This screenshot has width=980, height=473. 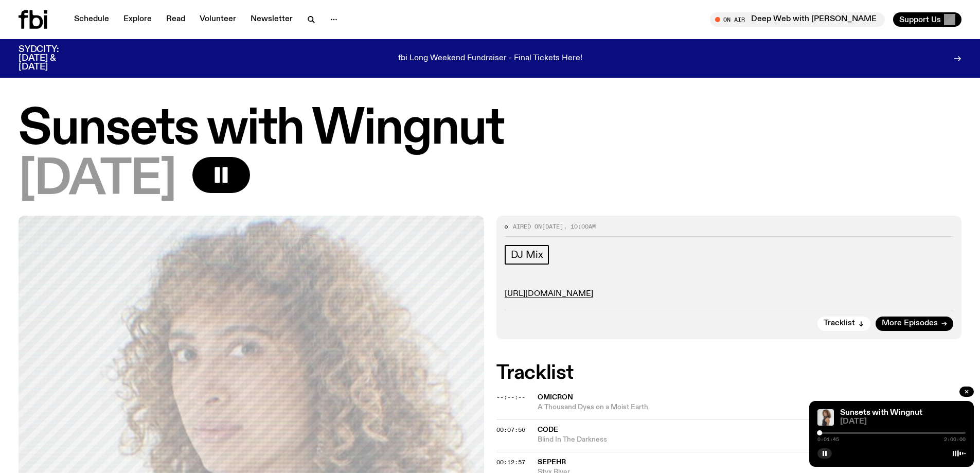 What do you see at coordinates (914, 324) in the screenshot?
I see `a: More Episodes` at bounding box center [914, 324].